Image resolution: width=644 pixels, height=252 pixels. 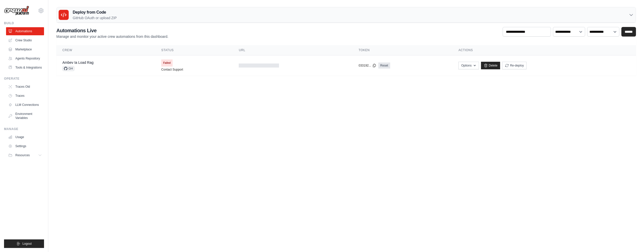 What do you see at coordinates (112, 30) in the screenshot?
I see `h2: Automations Live` at bounding box center [112, 30].